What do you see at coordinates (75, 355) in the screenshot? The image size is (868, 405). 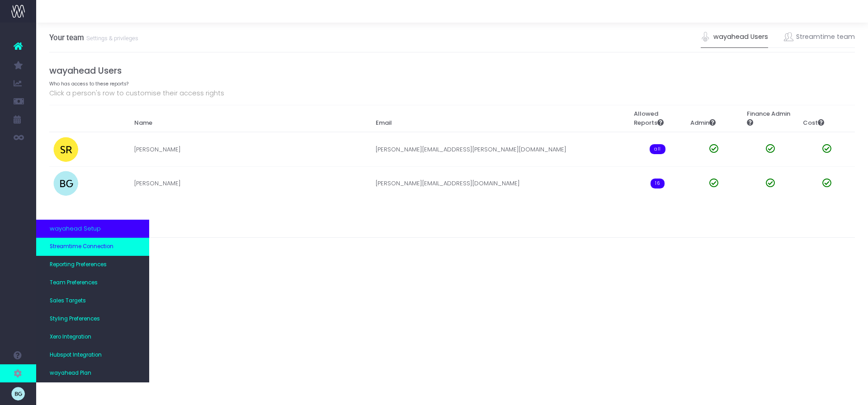 I see `span: Hubspot Integration` at bounding box center [75, 355].